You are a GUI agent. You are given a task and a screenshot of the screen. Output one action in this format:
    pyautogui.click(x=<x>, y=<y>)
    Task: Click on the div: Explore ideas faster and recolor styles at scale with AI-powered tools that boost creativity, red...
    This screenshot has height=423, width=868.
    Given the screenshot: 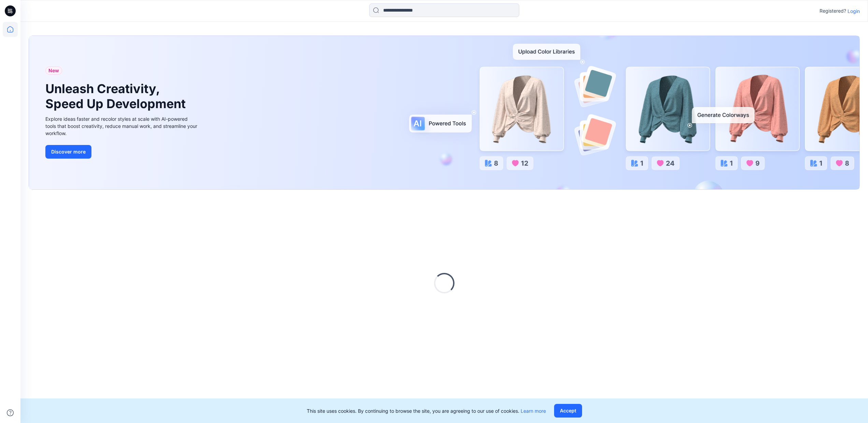 What is the action you would take?
    pyautogui.click(x=122, y=126)
    